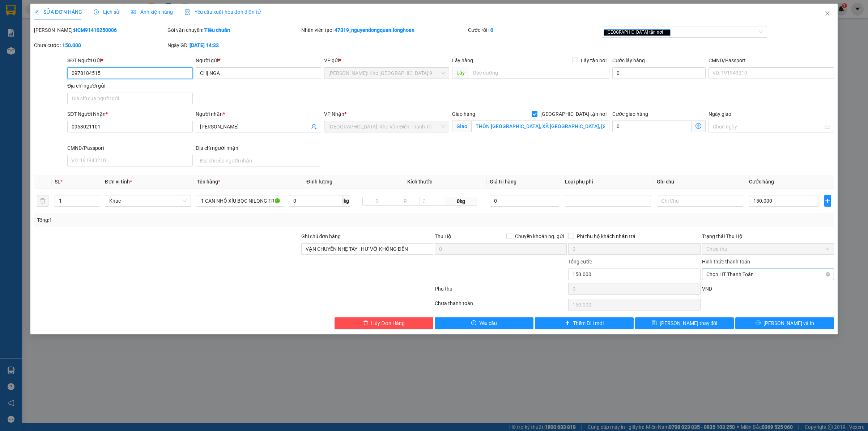  What do you see at coordinates (130, 99) in the screenshot?
I see `input: Địa chỉ của người gửi` at bounding box center [130, 99].